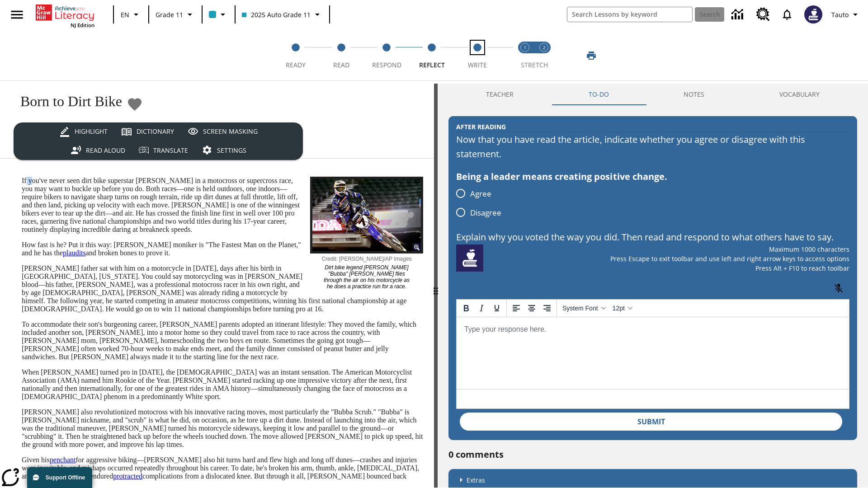  I want to click on span: 2025 Auto Grade 11, so click(276, 14).